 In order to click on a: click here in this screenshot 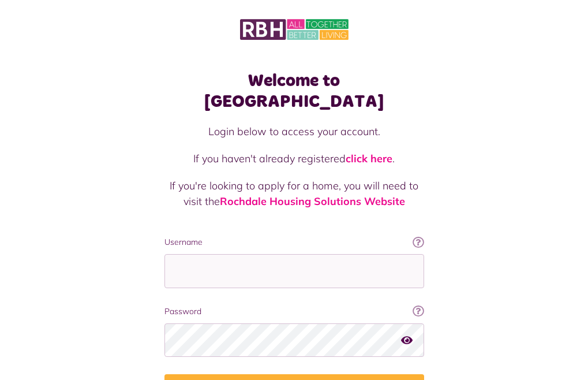, I will do `click(369, 159)`.